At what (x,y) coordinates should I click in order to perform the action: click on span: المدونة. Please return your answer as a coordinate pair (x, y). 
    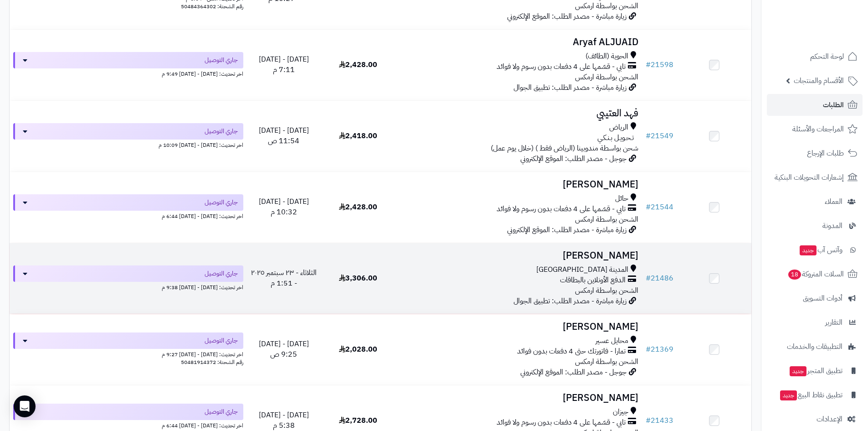
    Looking at the image, I should click on (833, 225).